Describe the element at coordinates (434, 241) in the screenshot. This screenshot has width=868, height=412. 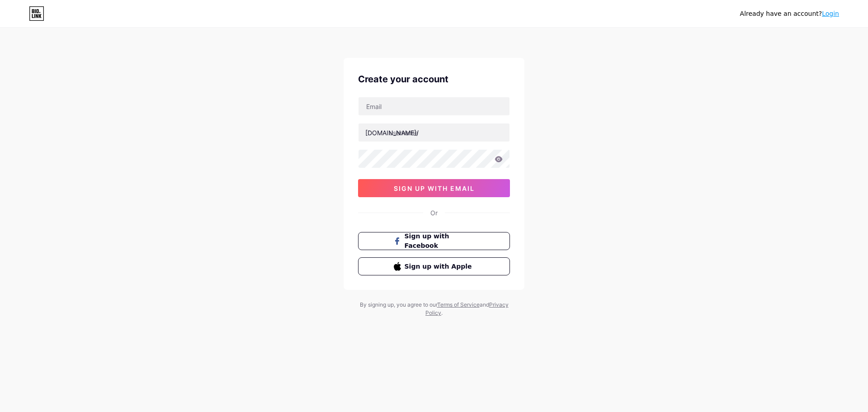
I see `button: Sign up with Facebook` at that location.